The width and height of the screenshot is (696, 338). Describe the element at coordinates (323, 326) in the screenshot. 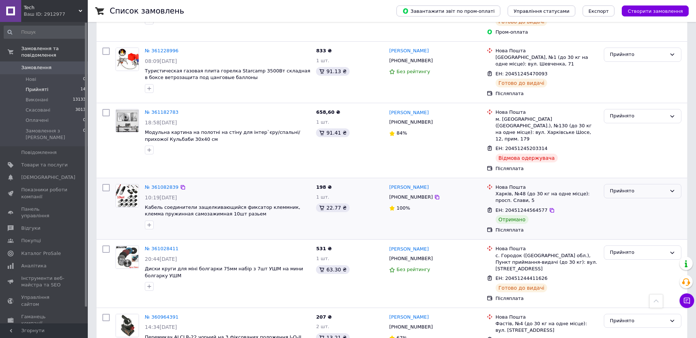

I see `span: 2 шт.` at that location.